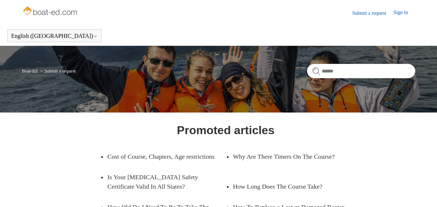 The height and width of the screenshot is (207, 437). I want to click on a: Sign in, so click(404, 13).